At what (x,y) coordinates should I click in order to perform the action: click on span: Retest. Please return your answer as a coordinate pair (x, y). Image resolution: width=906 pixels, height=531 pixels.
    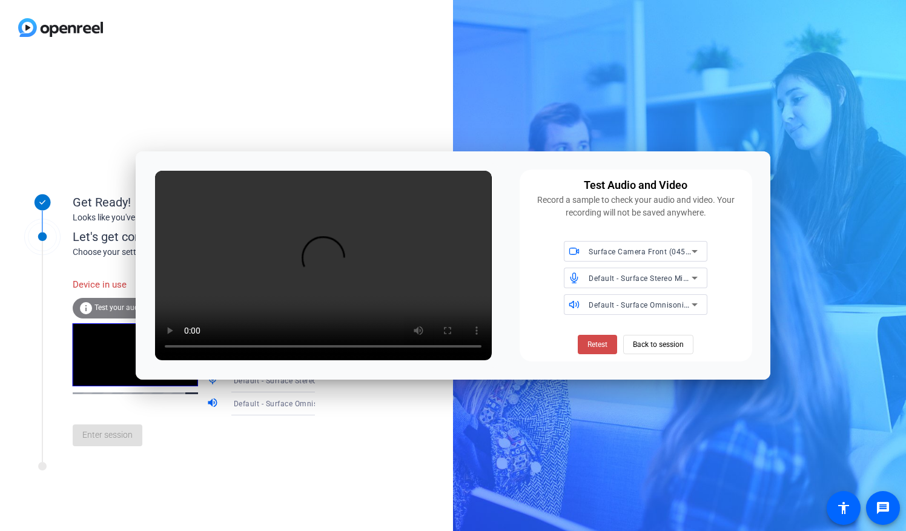
    Looking at the image, I should click on (597, 344).